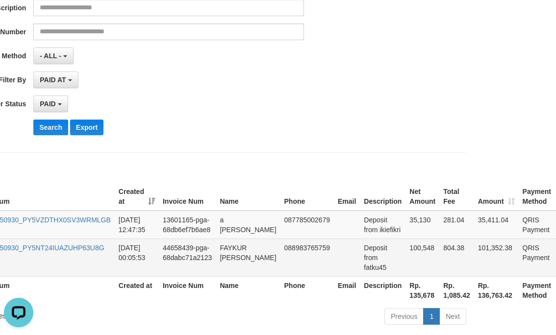  I want to click on span: PAID, so click(48, 104).